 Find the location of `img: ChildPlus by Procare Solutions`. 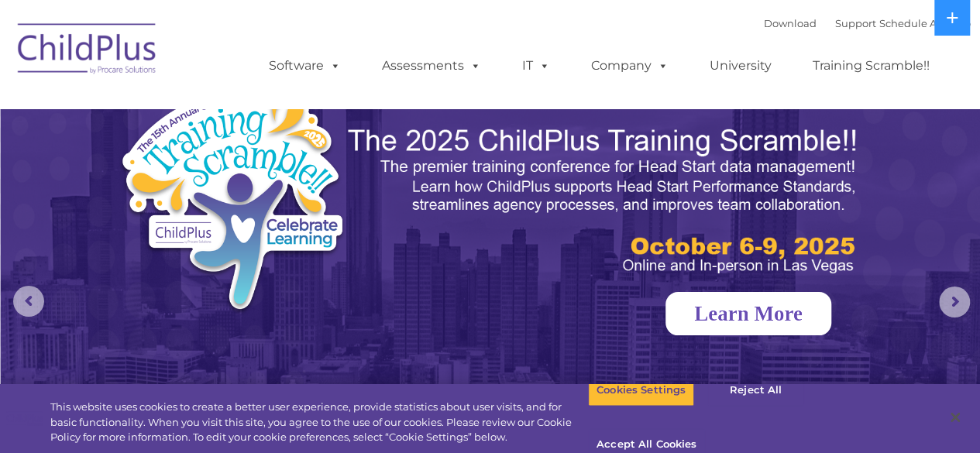

img: ChildPlus by Procare Solutions is located at coordinates (88, 52).